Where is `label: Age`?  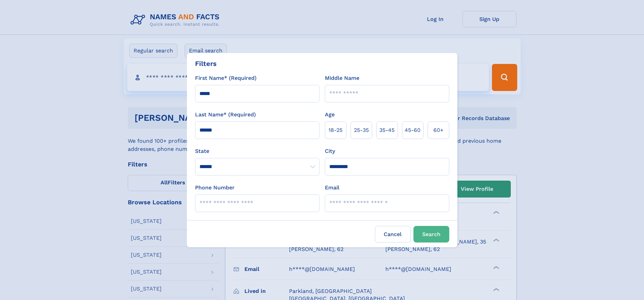 label: Age is located at coordinates (329, 114).